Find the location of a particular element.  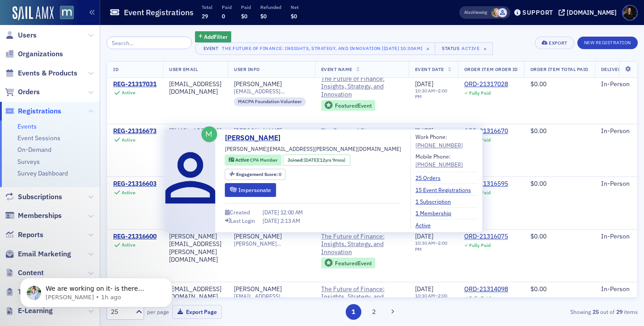

div: REG-21316603 is located at coordinates (135, 184).